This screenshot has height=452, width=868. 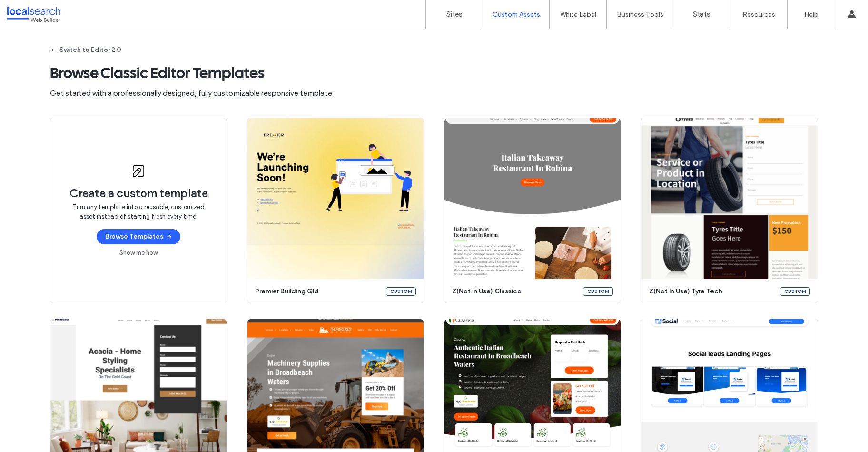 I want to click on label: Help, so click(x=811, y=14).